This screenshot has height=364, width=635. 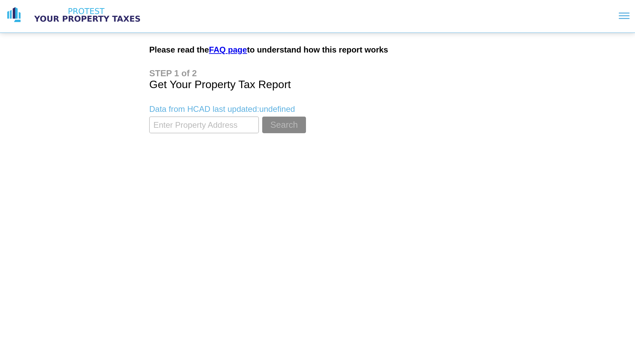 I want to click on img: logo text, so click(x=87, y=15).